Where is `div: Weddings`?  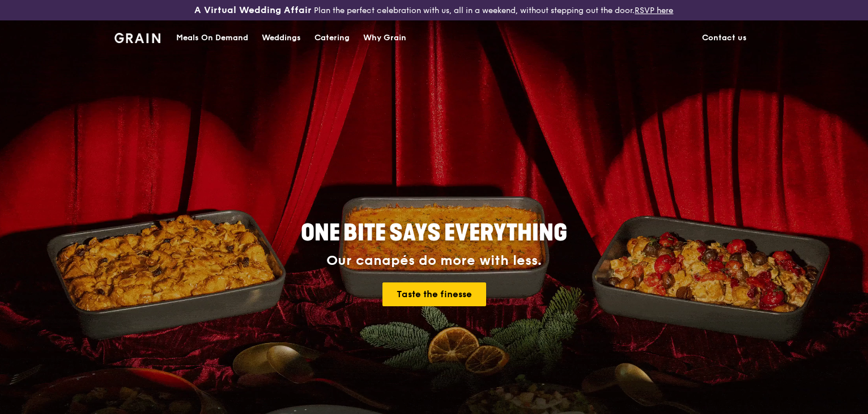 div: Weddings is located at coordinates (281, 38).